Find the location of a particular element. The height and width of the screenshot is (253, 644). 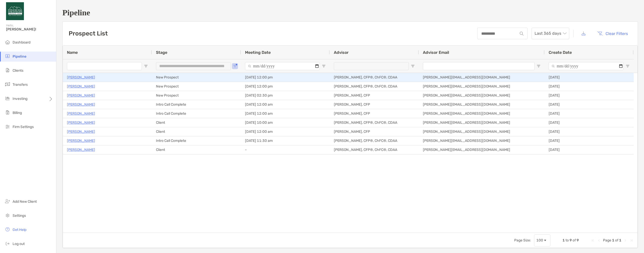

span: Dashboard is located at coordinates (21, 42).